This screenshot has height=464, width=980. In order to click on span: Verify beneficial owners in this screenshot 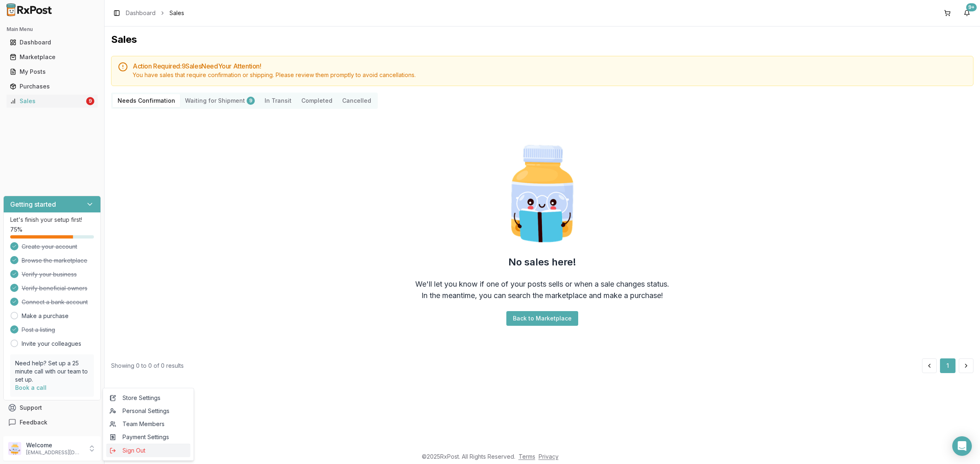, I will do `click(55, 288)`.